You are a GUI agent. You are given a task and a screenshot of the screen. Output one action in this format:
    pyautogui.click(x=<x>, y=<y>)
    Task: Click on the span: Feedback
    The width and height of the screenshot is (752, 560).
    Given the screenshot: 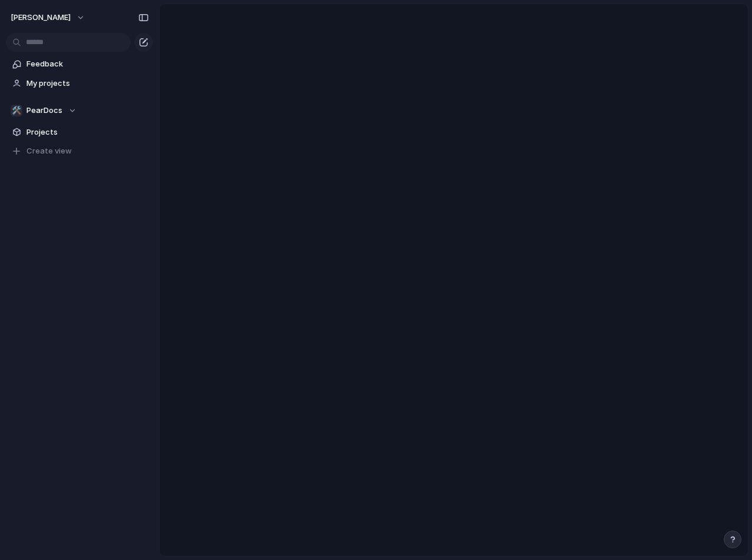 What is the action you would take?
    pyautogui.click(x=88, y=64)
    